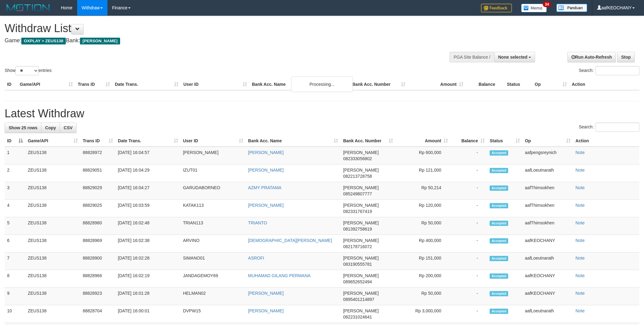  I want to click on td: 3, so click(15, 191).